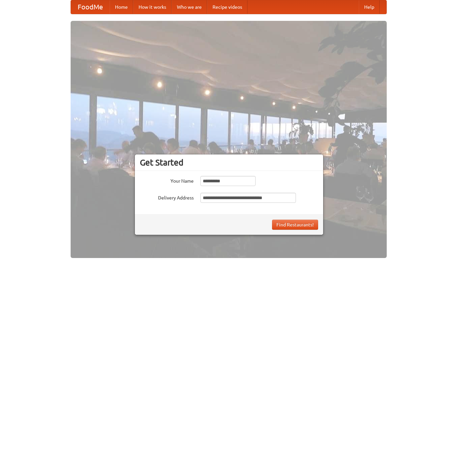 This screenshot has height=476, width=457. Describe the element at coordinates (229, 162) in the screenshot. I see `h3: Get Started` at that location.